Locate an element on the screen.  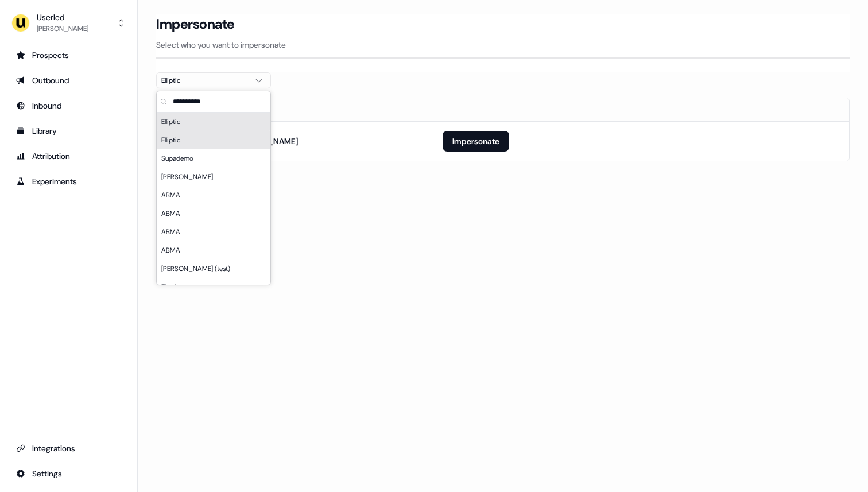
button: Impersonate is located at coordinates (476, 141).